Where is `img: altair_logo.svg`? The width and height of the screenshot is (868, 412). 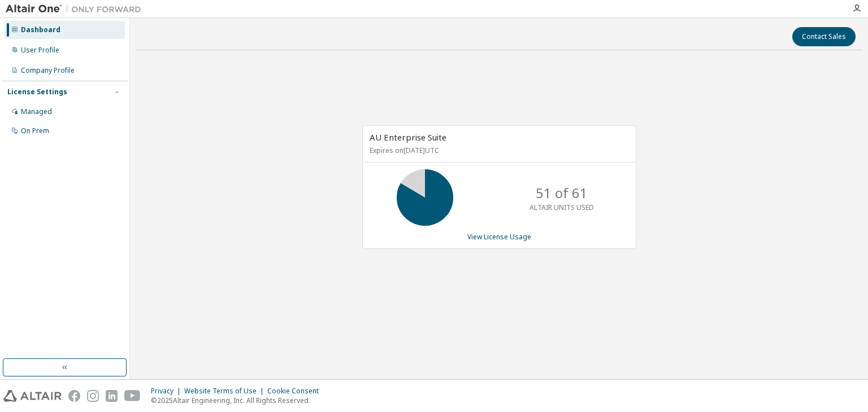 img: altair_logo.svg is located at coordinates (32, 396).